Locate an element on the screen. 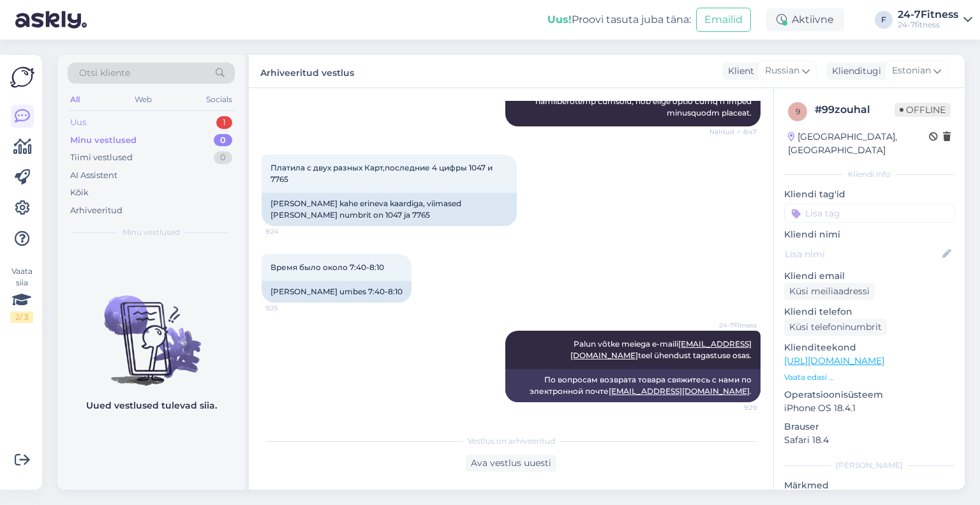 This screenshot has width=980, height=505. input: Lisa nimi is located at coordinates (862, 254).